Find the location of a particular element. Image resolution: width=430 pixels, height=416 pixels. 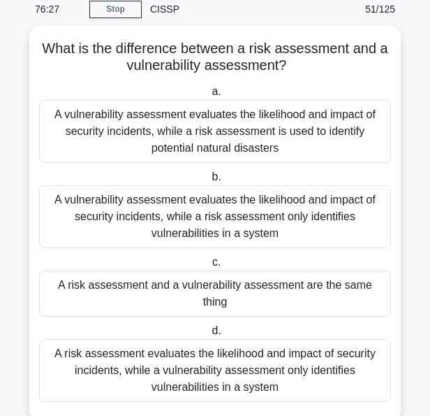

div: A risk assessment evaluates the likelihood and impact of security incidents, while a vulnerabilit... is located at coordinates (215, 370).